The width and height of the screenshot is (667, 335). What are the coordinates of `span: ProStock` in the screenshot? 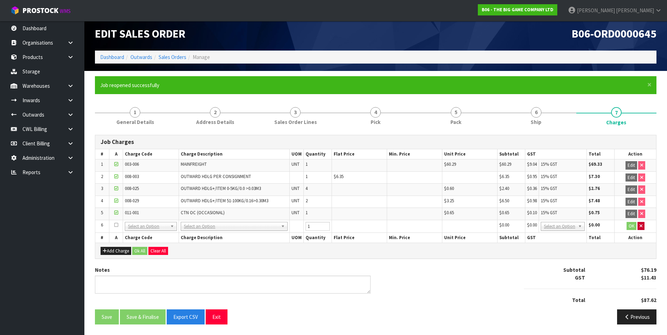 It's located at (40, 11).